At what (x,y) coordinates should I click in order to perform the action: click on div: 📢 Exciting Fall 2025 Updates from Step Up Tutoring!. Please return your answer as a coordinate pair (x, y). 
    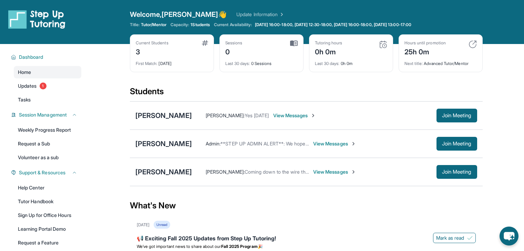
    Looking at the image, I should click on (306, 239).